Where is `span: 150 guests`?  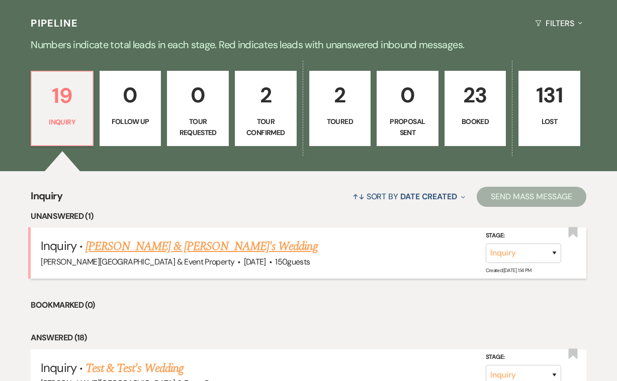
span: 150 guests is located at coordinates (292, 262).